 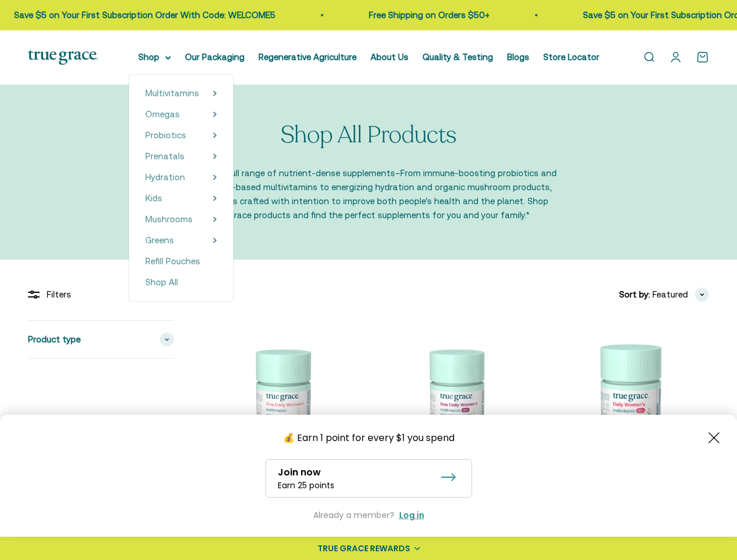 What do you see at coordinates (629, 400) in the screenshot?
I see `img: Daily Women's 50+ Multivitamin` at bounding box center [629, 400].